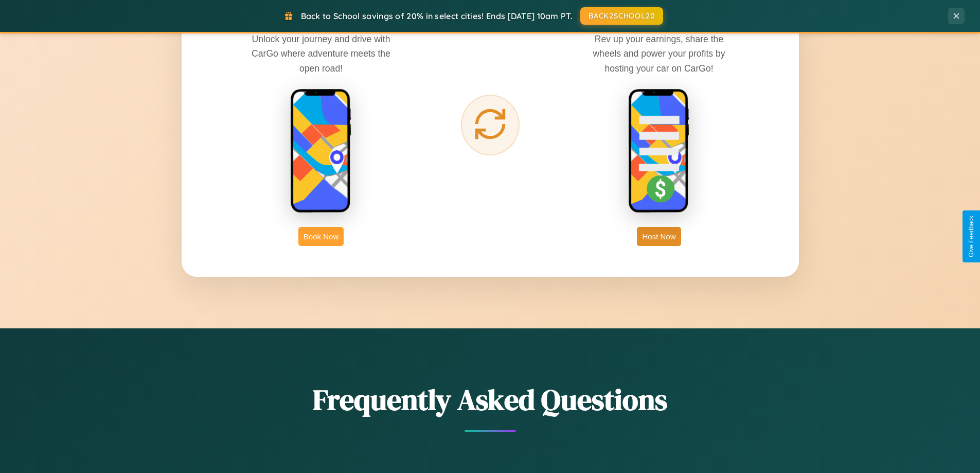 This screenshot has height=473, width=980. What do you see at coordinates (658, 236) in the screenshot?
I see `button: Host Now` at bounding box center [658, 236].